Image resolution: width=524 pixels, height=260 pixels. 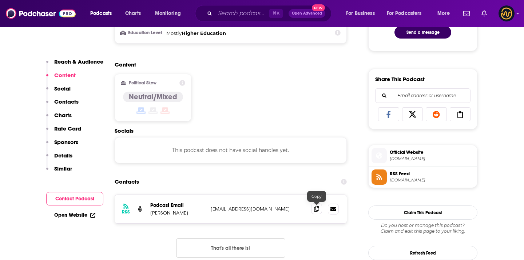 What do you see at coordinates (389, 114) in the screenshot?
I see `a: Share on Facebook` at bounding box center [389, 114].